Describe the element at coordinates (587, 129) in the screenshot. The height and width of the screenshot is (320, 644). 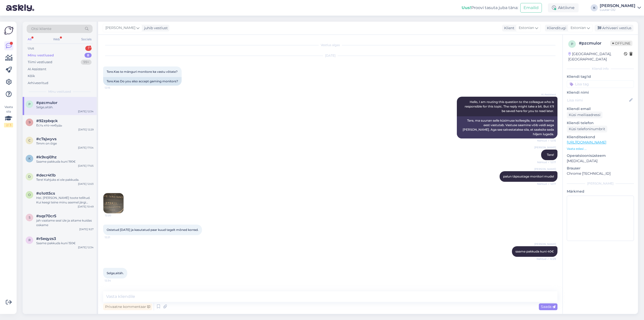
I see `div: Küsi telefoninumbrit` at that location.